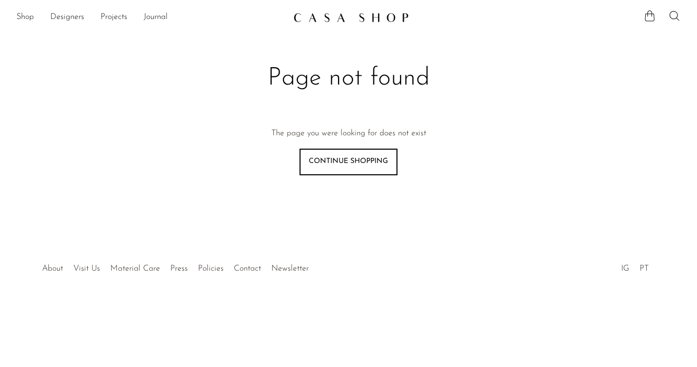 Image resolution: width=697 pixels, height=367 pixels. What do you see at coordinates (179, 269) in the screenshot?
I see `a: Press` at bounding box center [179, 269].